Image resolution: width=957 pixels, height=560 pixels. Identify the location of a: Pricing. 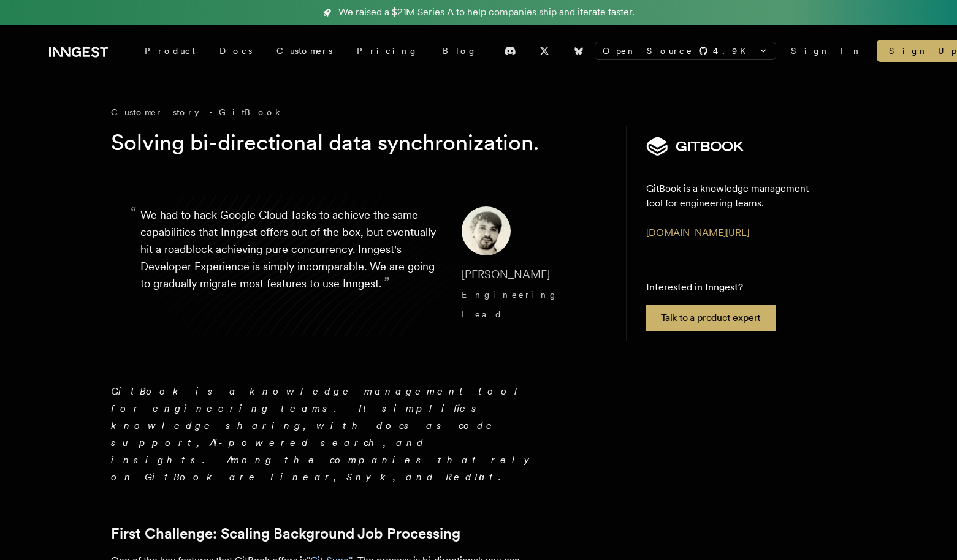
(387, 51).